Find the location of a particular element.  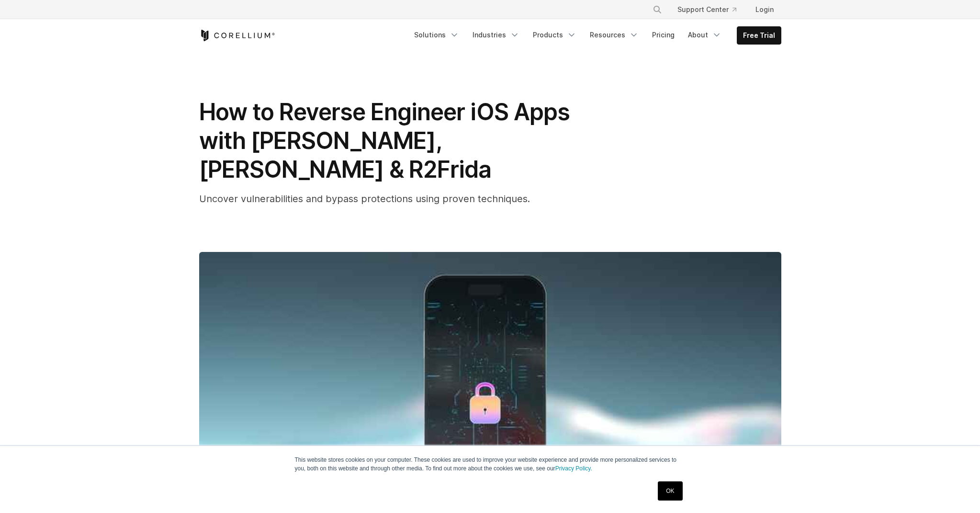

a: Pricing is located at coordinates (663, 35).